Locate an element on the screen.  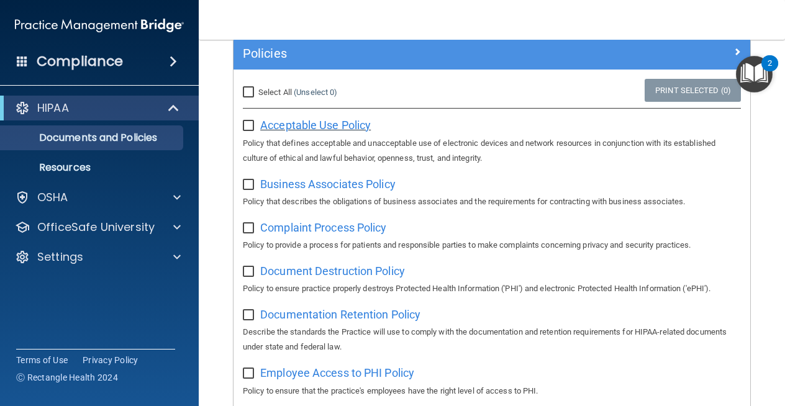
button: Open Resource Center, 2 new notifications is located at coordinates (754, 74).